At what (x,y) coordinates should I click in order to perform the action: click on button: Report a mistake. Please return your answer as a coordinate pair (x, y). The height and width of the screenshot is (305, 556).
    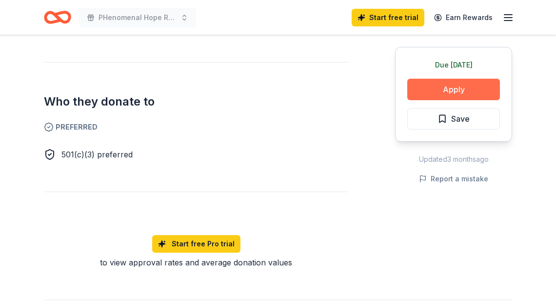
    Looking at the image, I should click on (454, 179).